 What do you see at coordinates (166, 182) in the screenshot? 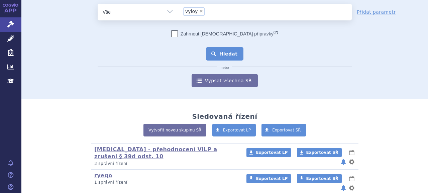
I see `p: 1 správní řízení` at bounding box center [166, 182].